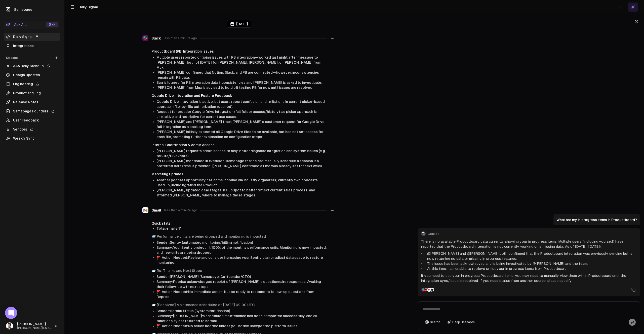 This screenshot has height=334, width=644. I want to click on a: Integrations, so click(32, 46).